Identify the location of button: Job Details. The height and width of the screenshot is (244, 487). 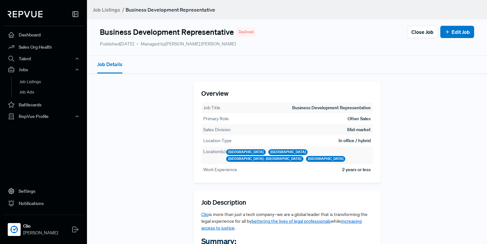
(110, 64).